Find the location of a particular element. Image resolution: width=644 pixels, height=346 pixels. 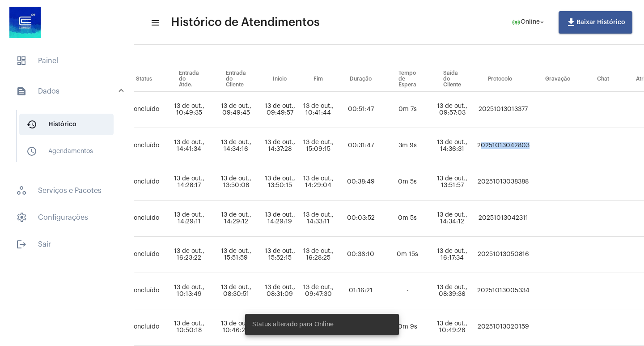

td: 3m 9s is located at coordinates (408, 146).